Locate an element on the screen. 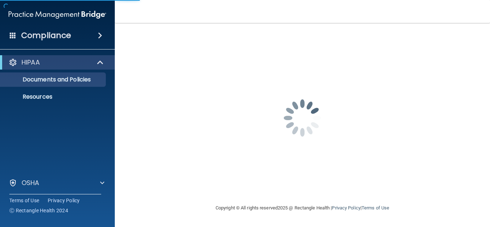 This screenshot has height=227, width=490. img: spinner.e123f6fc.gif is located at coordinates (302, 118).